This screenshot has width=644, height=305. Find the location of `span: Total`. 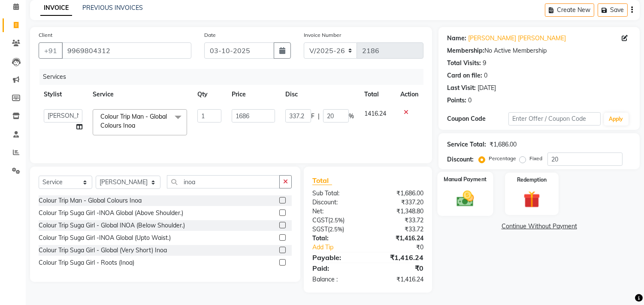

span: Total is located at coordinates (322, 180).